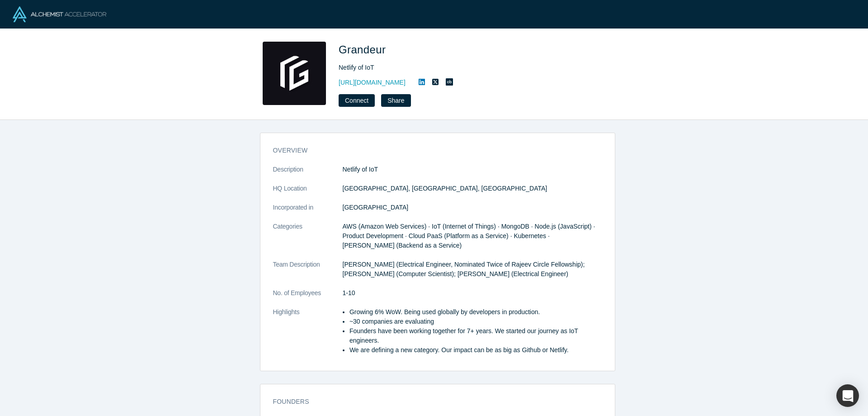  I want to click on span: AWS (Amazon Web Services) · IoT (Internet of Things) · MongoDB · Node.js (JavaScript) · Product D..., so click(469, 236).